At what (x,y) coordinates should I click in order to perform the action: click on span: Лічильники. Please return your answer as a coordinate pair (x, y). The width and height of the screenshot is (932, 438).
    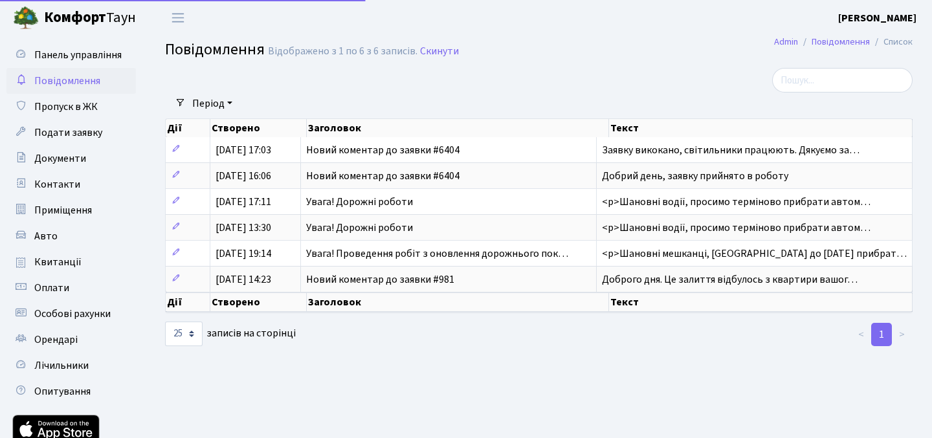
    Looking at the image, I should click on (61, 366).